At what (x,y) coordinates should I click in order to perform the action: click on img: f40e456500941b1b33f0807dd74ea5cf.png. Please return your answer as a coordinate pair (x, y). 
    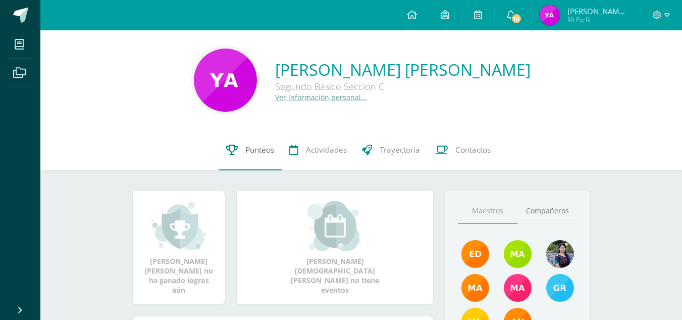
    Looking at the image, I should click on (475, 253).